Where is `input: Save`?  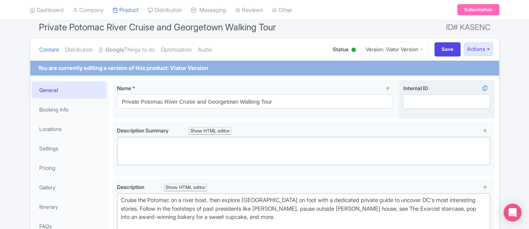 input: Save is located at coordinates (447, 49).